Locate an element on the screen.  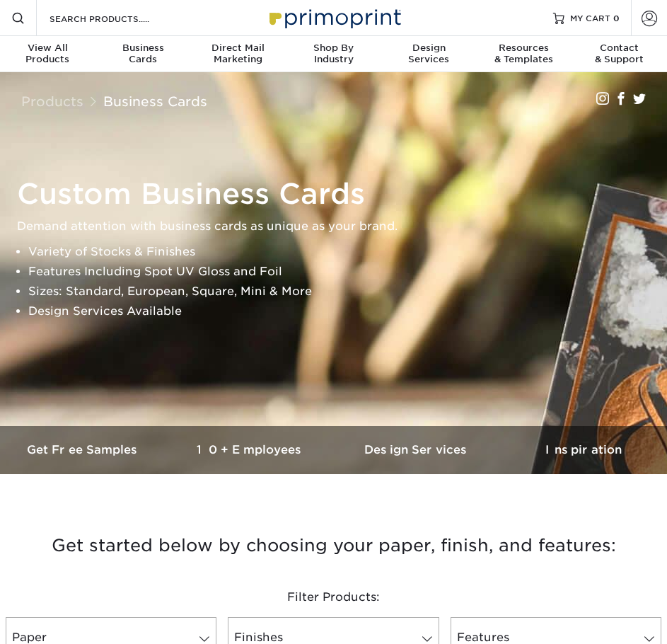
input: SEARCH PRODUCTS..... is located at coordinates (117, 18).